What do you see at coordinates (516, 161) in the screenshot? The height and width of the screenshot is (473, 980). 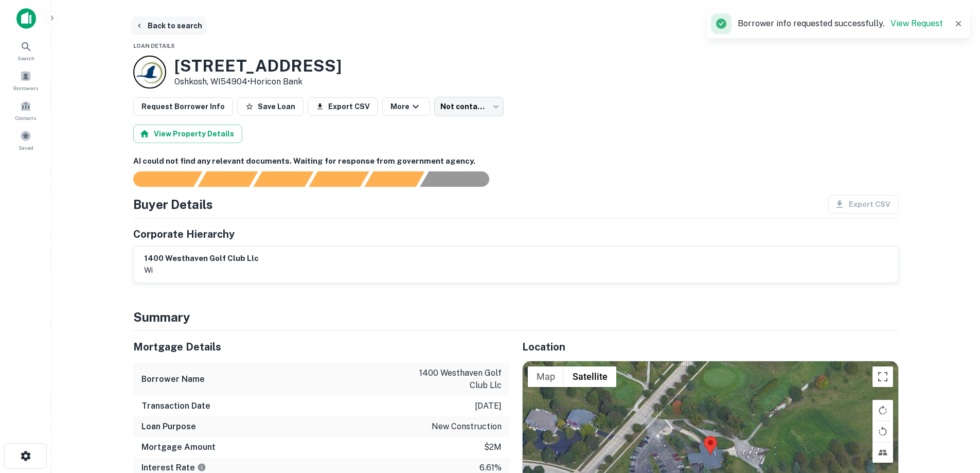 I see `h6: AI could not find any relevant documents. Waiting for response from government agency.` at bounding box center [516, 161].